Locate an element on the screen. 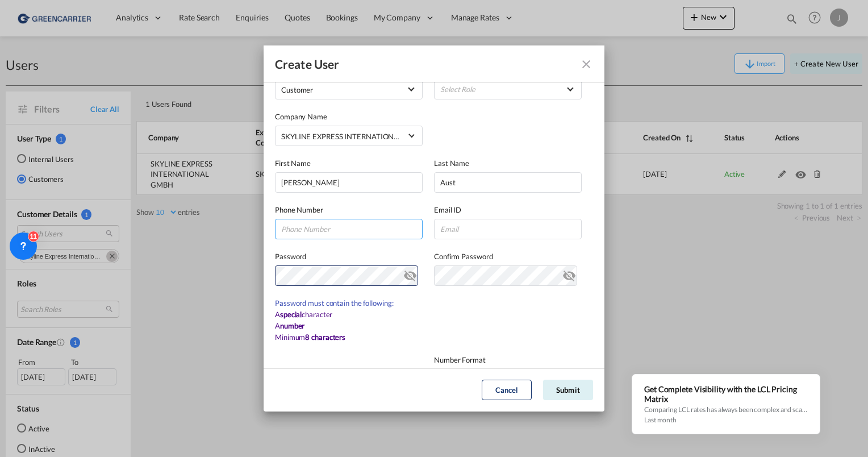 This screenshot has width=868, height=457. label: First Name is located at coordinates (349, 163).